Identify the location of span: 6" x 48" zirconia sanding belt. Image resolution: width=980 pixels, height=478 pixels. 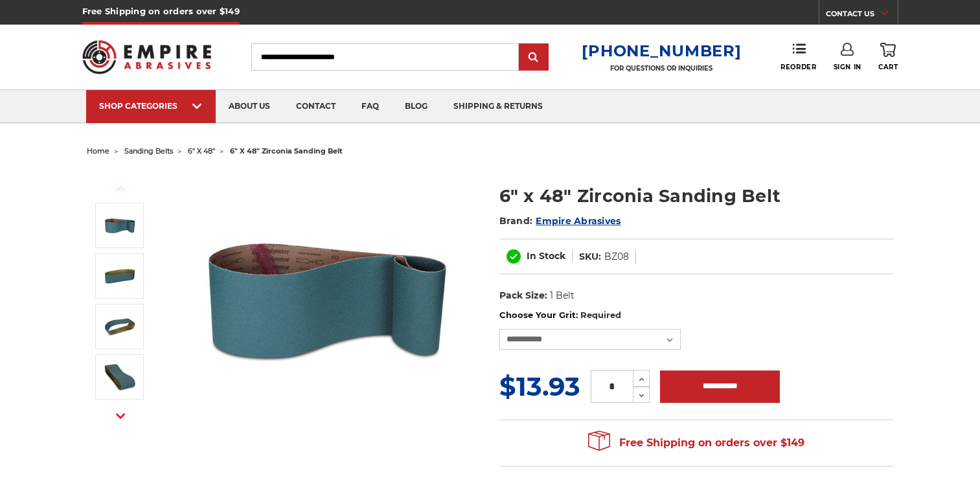
(286, 151).